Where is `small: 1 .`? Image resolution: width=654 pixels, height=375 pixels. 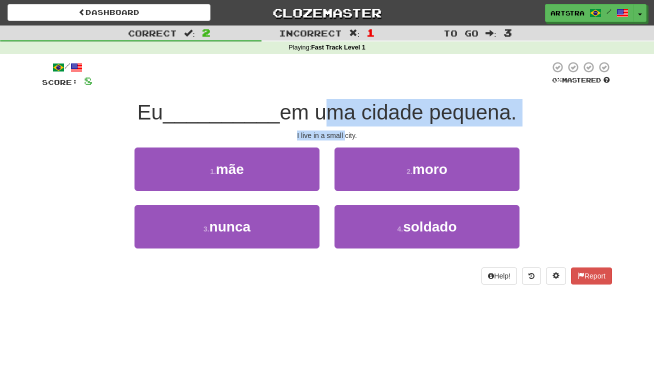 small: 1 . is located at coordinates (213, 172).